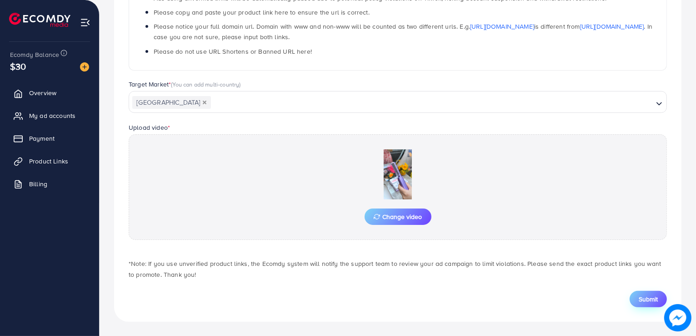  I want to click on span: Change video, so click(398, 216).